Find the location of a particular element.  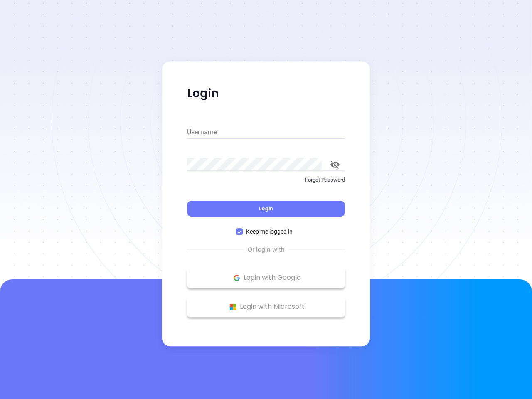

span: Login is located at coordinates (266, 208).